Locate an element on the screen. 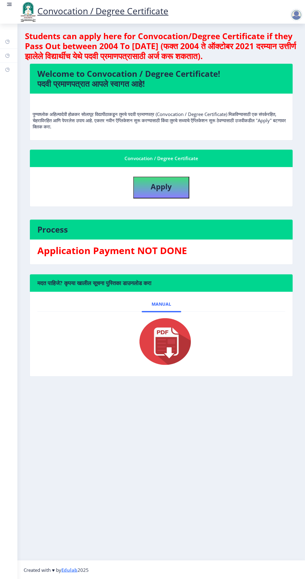 Image resolution: width=305 pixels, height=579 pixels. img: pdf.png is located at coordinates (161, 341).